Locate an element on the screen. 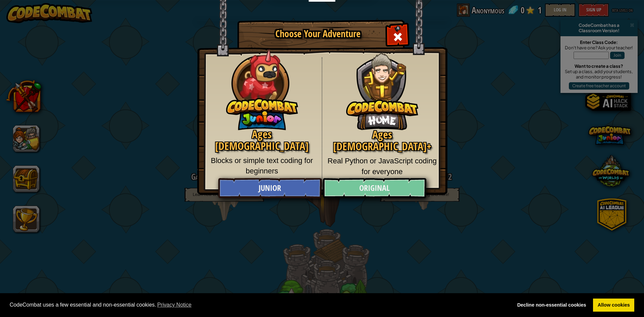  a: deny cookies is located at coordinates (552, 306).